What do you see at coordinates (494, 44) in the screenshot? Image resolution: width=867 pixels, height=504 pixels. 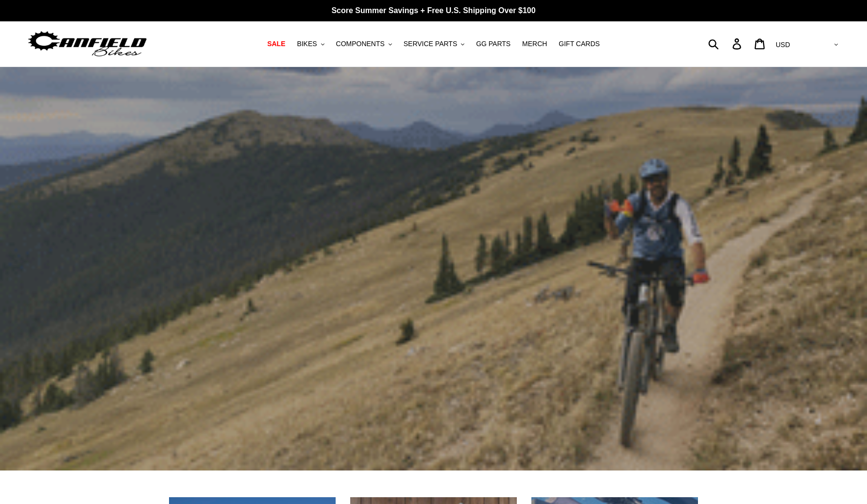 I see `a: GG PARTS` at bounding box center [494, 44].